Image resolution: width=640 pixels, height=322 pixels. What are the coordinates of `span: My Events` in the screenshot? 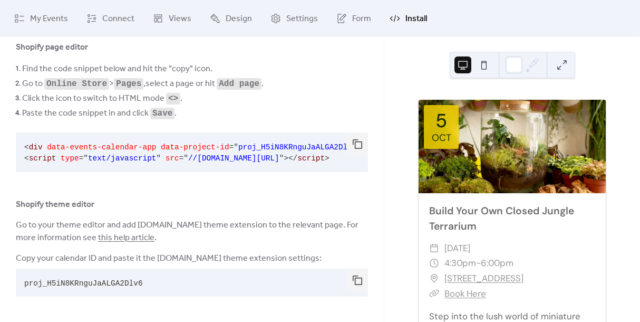 It's located at (49, 19).